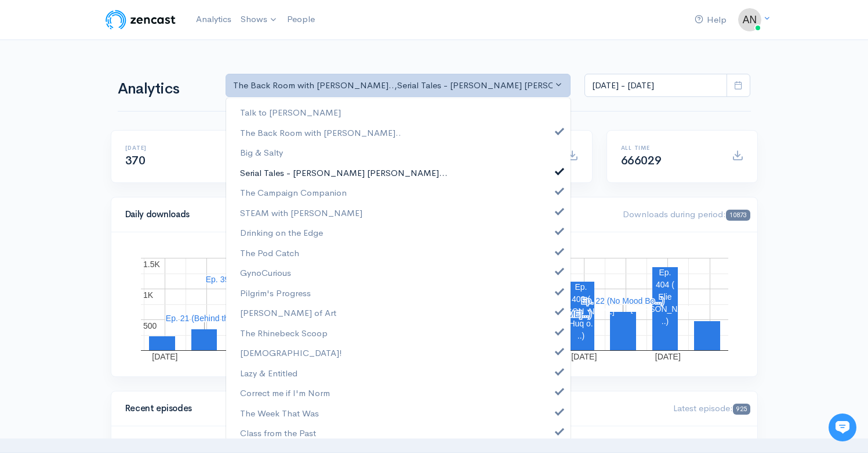 The height and width of the screenshot is (453, 868). I want to click on text: Ep. 21 (Behind the...), so click(203, 318).